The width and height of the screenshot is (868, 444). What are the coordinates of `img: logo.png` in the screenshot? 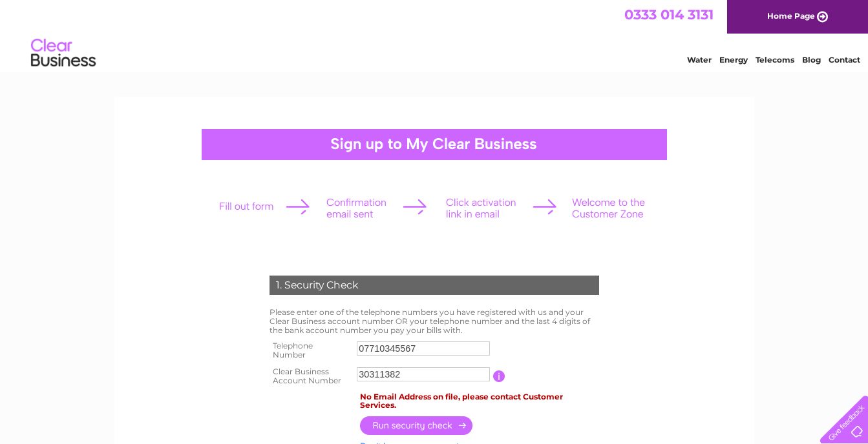 It's located at (63, 53).